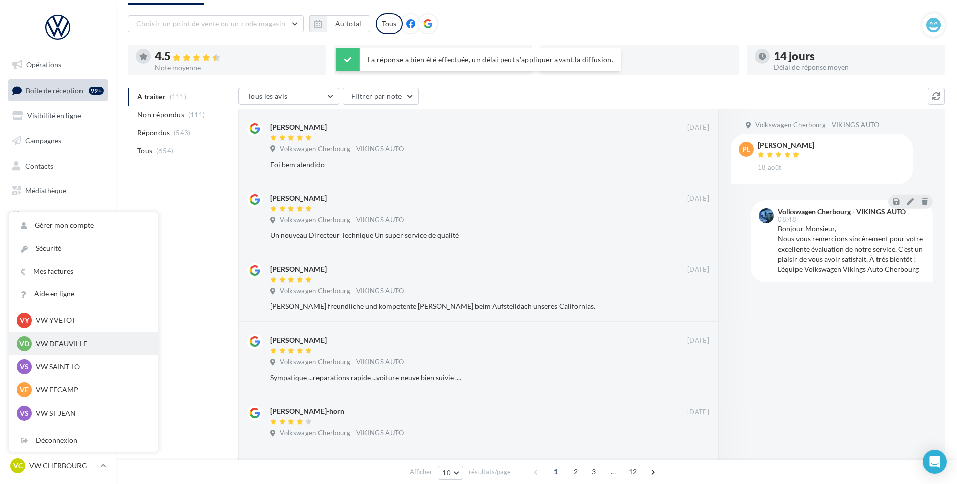 The image size is (957, 484). Describe the element at coordinates (24, 344) in the screenshot. I see `span: VD` at that location.